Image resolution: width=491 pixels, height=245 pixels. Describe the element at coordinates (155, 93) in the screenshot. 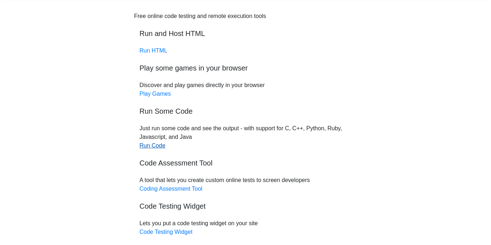

I see `a: Play Games` at that location.